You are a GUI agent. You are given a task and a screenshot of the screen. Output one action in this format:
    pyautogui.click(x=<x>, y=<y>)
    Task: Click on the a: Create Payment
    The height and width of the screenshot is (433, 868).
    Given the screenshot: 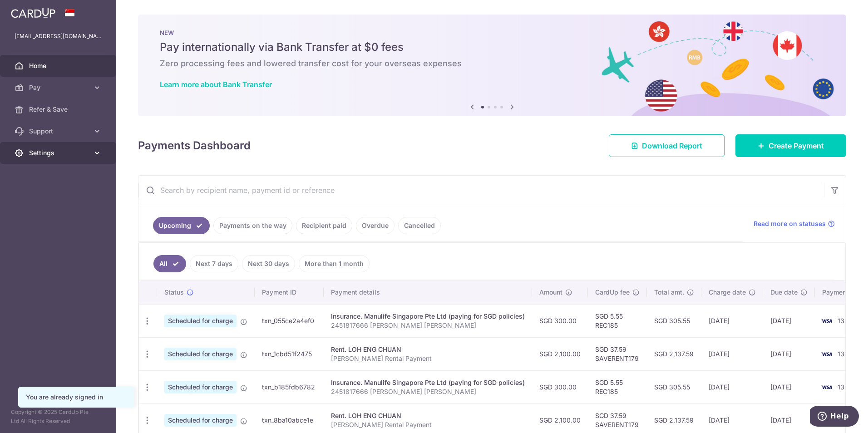 What is the action you would take?
    pyautogui.click(x=791, y=146)
    